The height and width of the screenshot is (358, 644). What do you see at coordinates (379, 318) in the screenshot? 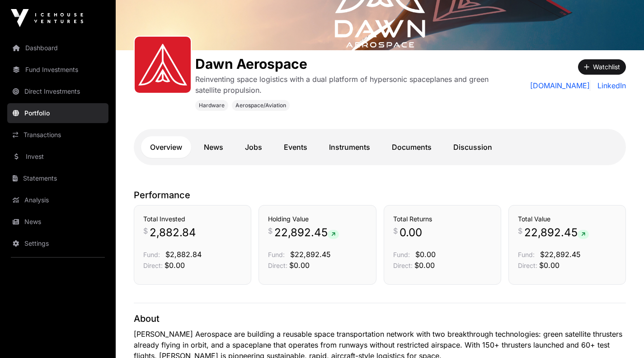
I see `p: About` at bounding box center [379, 318].